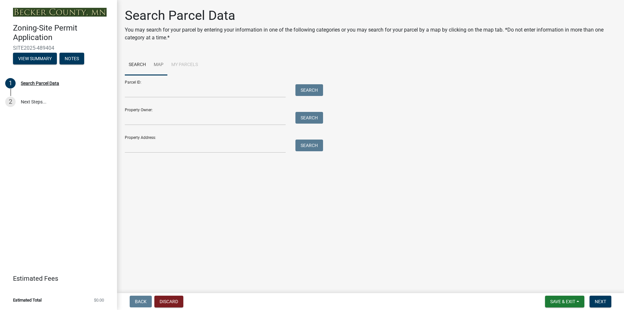 The height and width of the screenshot is (310, 624). What do you see at coordinates (169, 301) in the screenshot?
I see `button: Discard` at bounding box center [169, 301].